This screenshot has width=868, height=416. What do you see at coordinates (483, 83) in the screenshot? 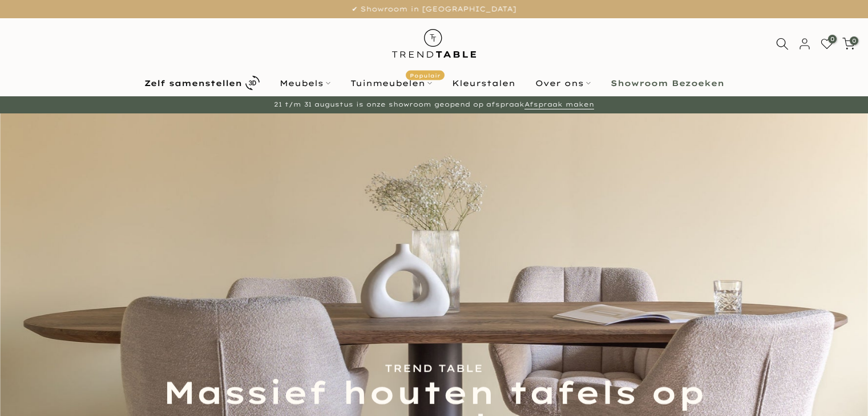
I see `a: Kleurstalen` at bounding box center [483, 83].